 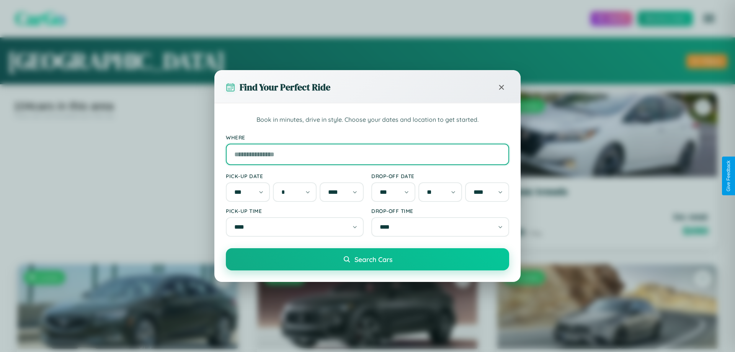 What do you see at coordinates (373, 259) in the screenshot?
I see `span: Search Cars` at bounding box center [373, 259].